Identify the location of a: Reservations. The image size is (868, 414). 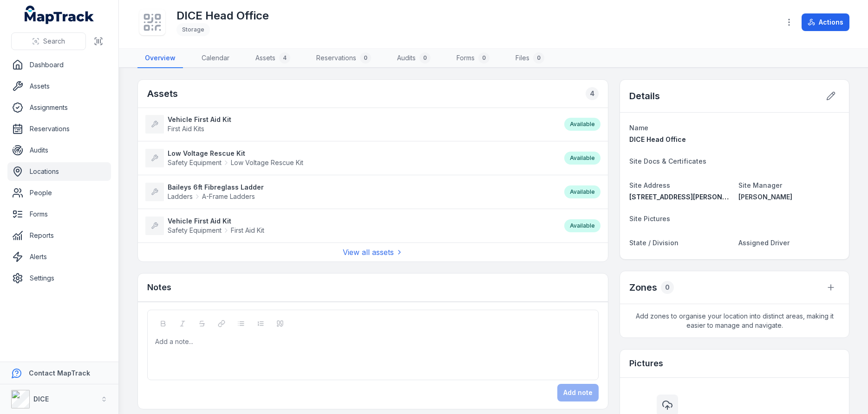
(59, 129).